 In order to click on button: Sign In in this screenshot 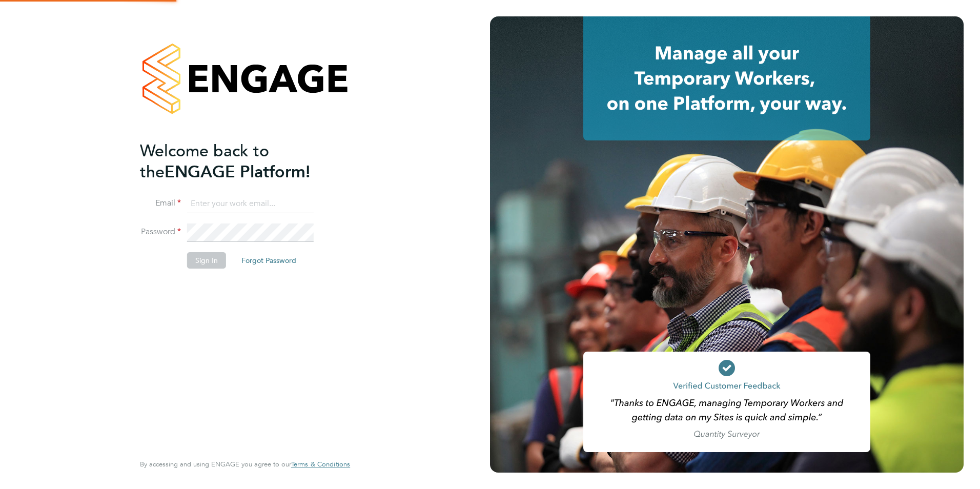, I will do `click(206, 261)`.